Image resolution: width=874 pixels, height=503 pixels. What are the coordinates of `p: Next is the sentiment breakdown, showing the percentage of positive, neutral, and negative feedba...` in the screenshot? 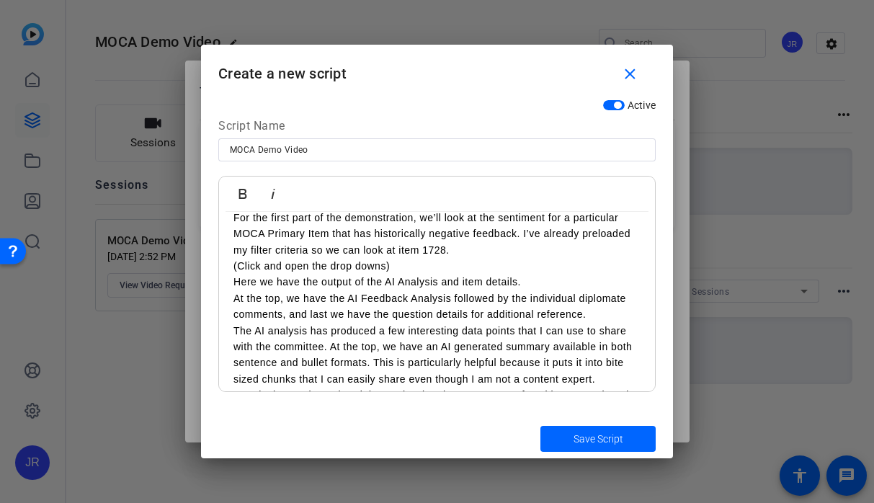 It's located at (437, 411).